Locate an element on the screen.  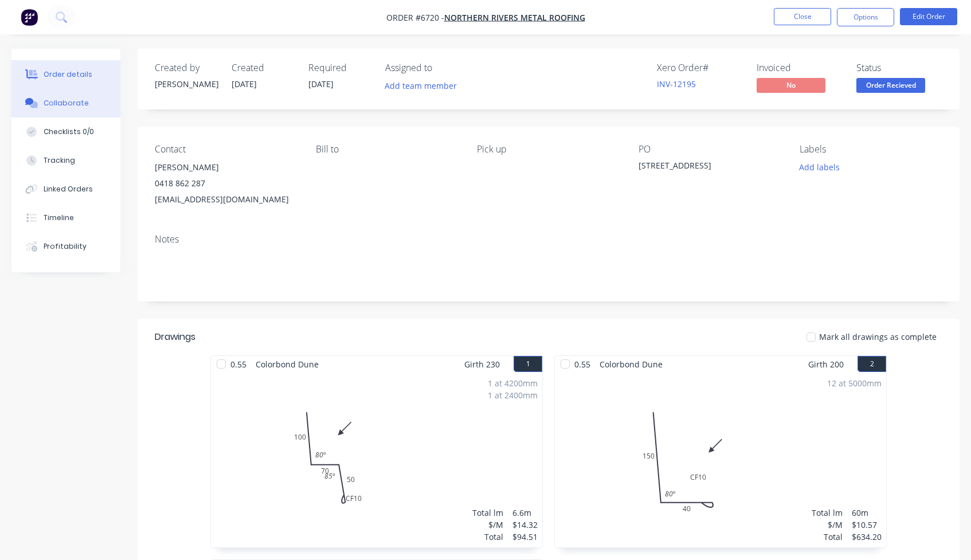
button: Order Recieved is located at coordinates (890, 87).